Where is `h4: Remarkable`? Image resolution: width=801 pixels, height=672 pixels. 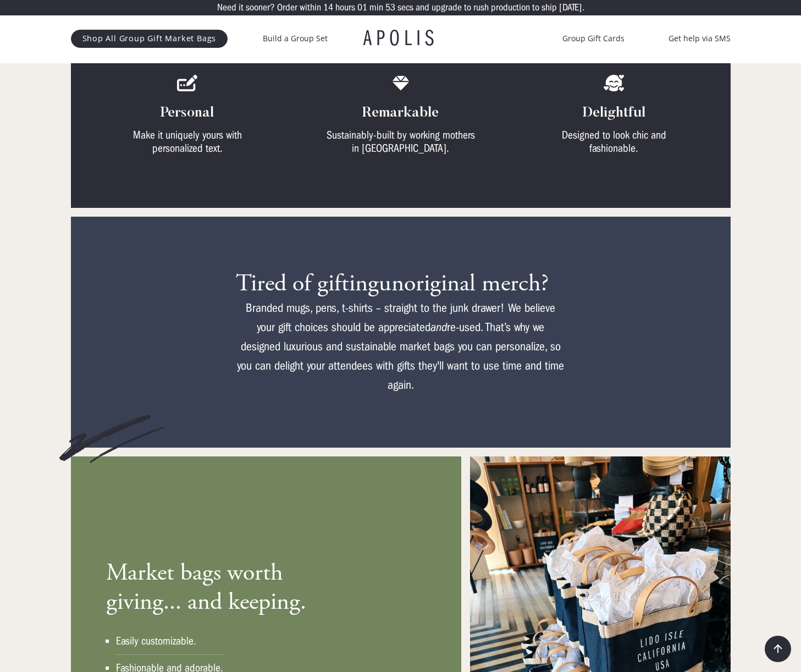
h4: Remarkable is located at coordinates (400, 113).